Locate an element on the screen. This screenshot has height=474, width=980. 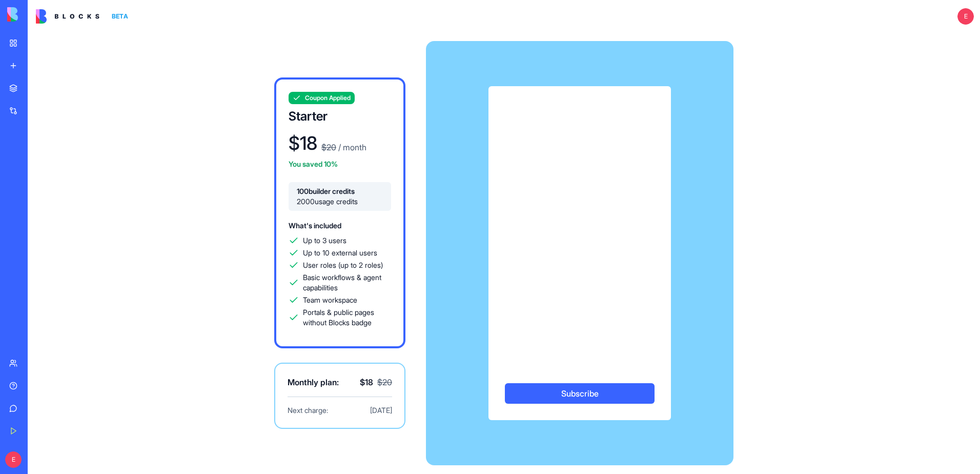
div: BETA is located at coordinates (120, 16).